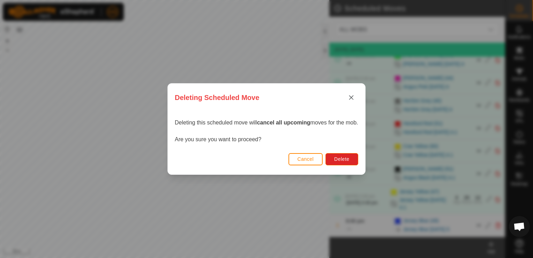  I want to click on button: Delete, so click(342, 159).